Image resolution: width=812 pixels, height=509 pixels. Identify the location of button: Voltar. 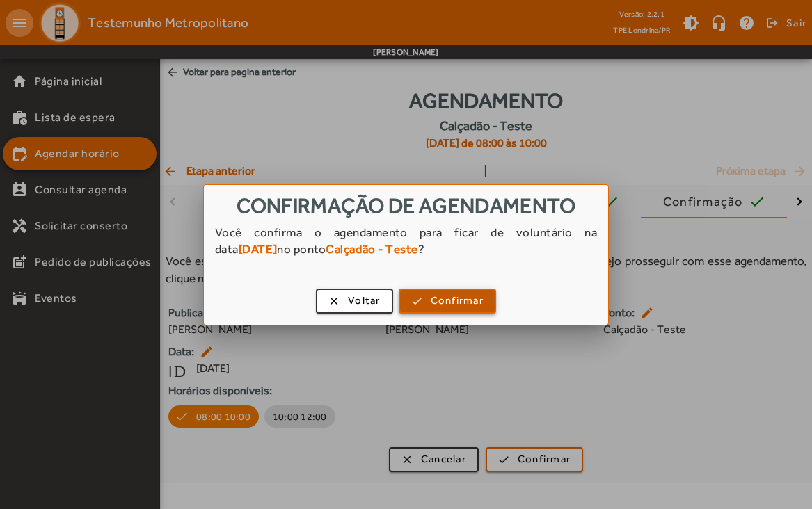
(354, 301).